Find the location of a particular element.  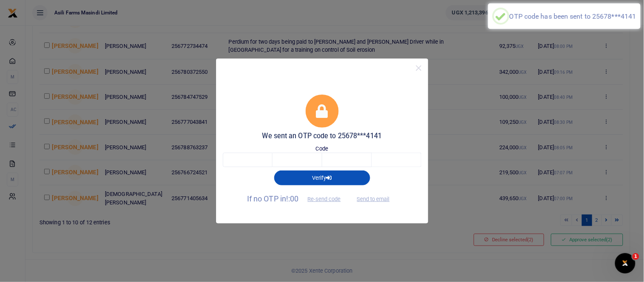

button: Verify is located at coordinates (322, 178).